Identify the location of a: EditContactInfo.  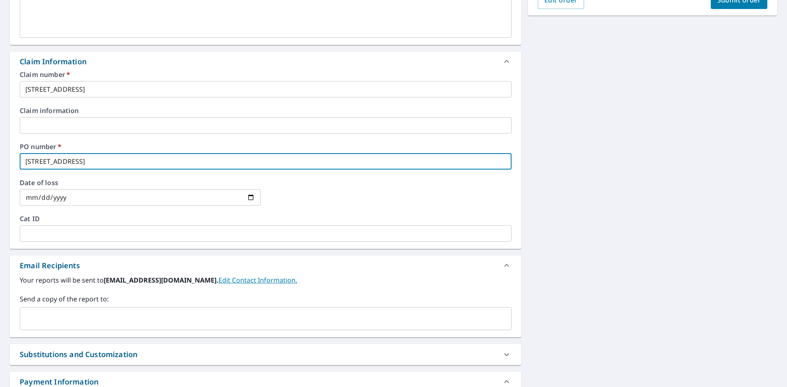
(258, 280).